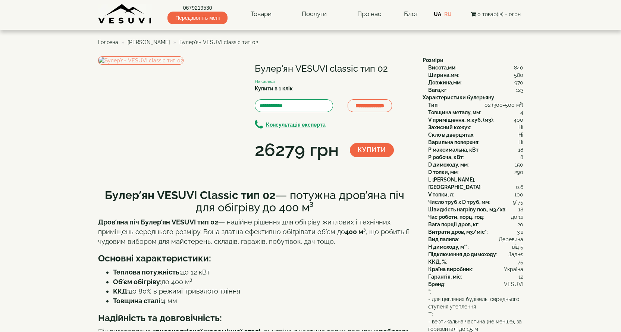 Image resolution: width=621 pixels, height=332 pixels. What do you see at coordinates (441, 194) in the screenshot?
I see `b: V топки, л` at bounding box center [441, 194].